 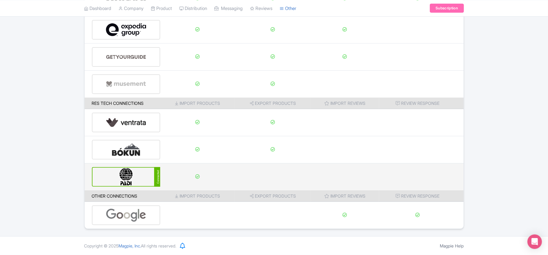 What do you see at coordinates (126, 122) in the screenshot?
I see `img: ventrata-b8ee9d388f52bb9ce077e58fa33de912.svg` at bounding box center [126, 122].